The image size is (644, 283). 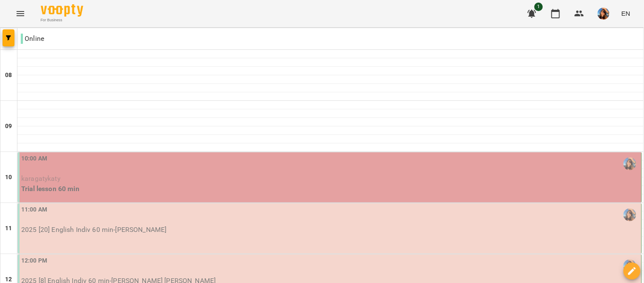 What do you see at coordinates (8, 126) in the screenshot?
I see `h6: 09` at bounding box center [8, 126].